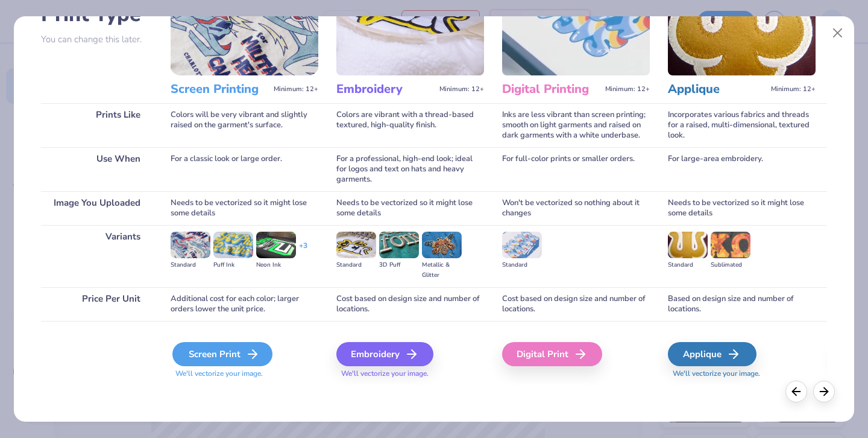  What do you see at coordinates (244, 304) in the screenshot?
I see `div: Additional cost for each color; larger orders lower the unit price.` at bounding box center [244, 304].